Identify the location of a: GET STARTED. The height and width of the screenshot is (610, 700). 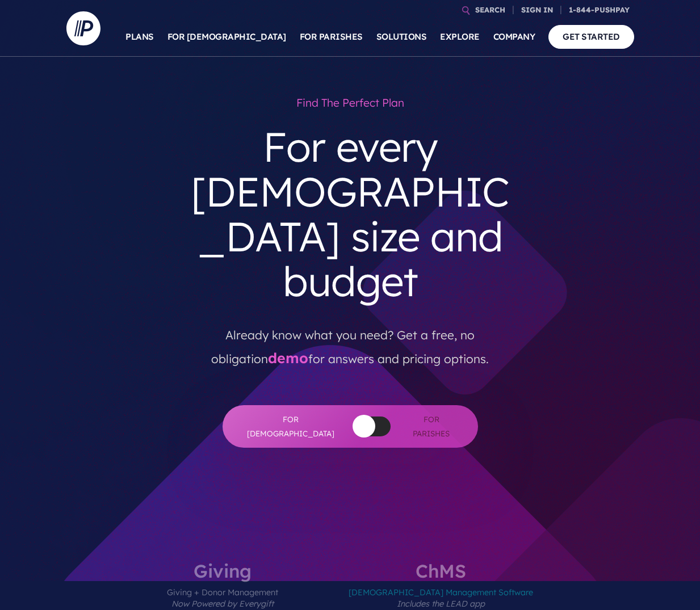
(591, 37).